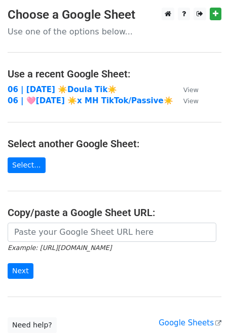  Describe the element at coordinates (112, 232) in the screenshot. I see `input: Paste your Google Sheet URL here` at that location.